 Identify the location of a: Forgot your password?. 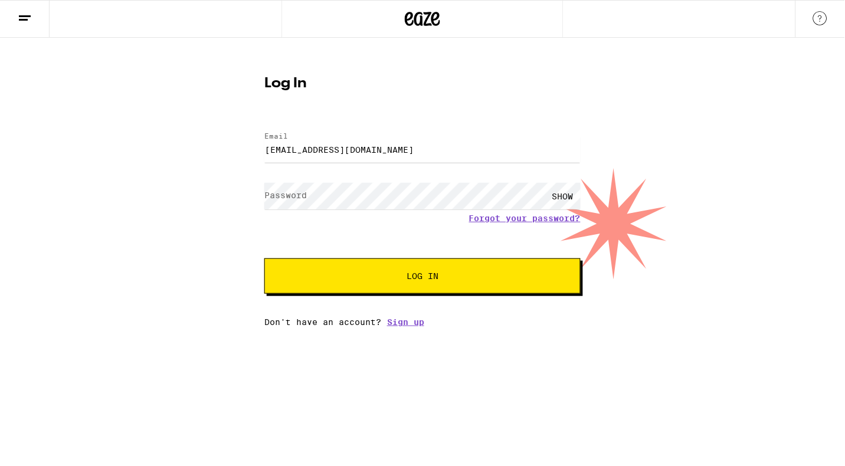
(524, 218).